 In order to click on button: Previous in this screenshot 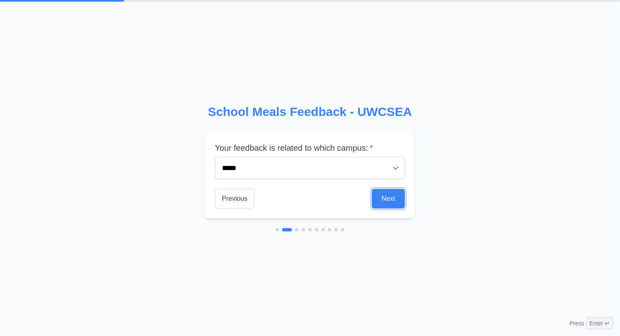, I will do `click(234, 198)`.